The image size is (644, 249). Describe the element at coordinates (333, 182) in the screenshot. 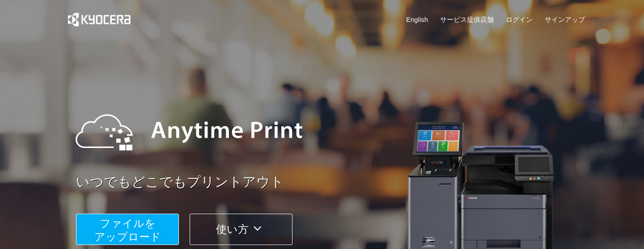

I see `a: いつでもどこでもプリントアウト` at that location.